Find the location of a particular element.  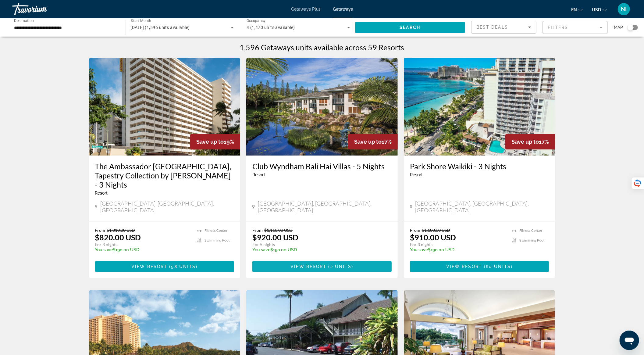

mat-select: Sort by is located at coordinates (503, 27).